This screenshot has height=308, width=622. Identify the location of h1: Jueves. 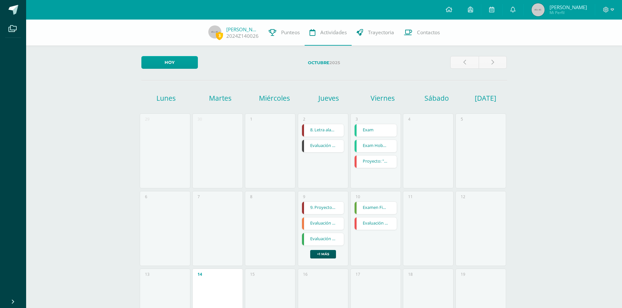
(328, 98).